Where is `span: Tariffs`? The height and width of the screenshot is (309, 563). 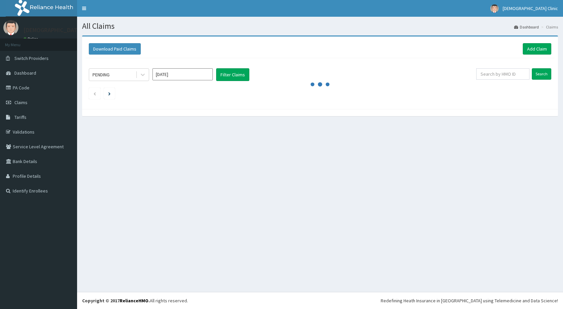
span: Tariffs is located at coordinates (20, 117).